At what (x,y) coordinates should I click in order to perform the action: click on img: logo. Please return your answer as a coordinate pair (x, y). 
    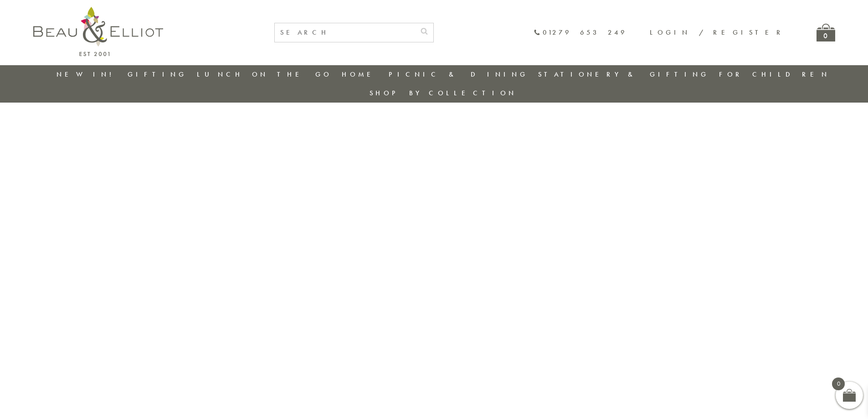
    Looking at the image, I should click on (98, 31).